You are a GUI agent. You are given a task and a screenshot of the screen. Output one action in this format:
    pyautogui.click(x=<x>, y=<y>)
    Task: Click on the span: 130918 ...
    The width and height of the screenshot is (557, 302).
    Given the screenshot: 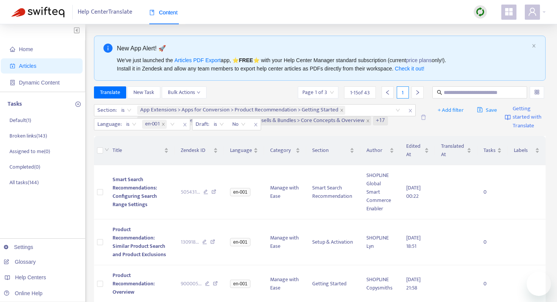 What is the action you would take?
    pyautogui.click(x=190, y=242)
    